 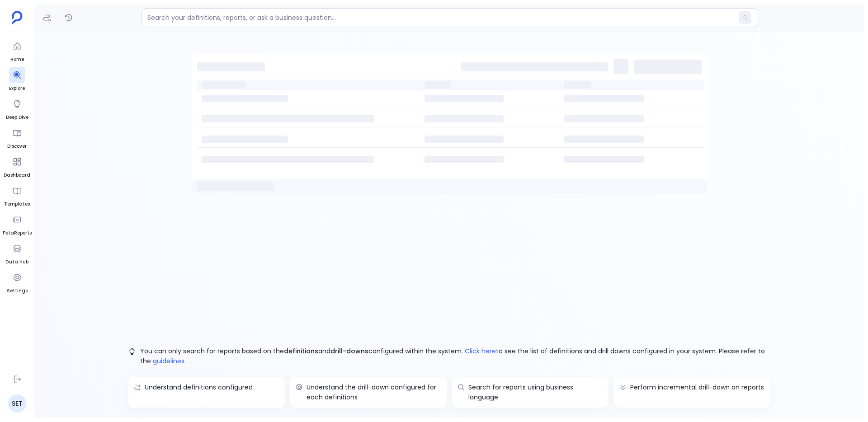 I want to click on p: Search for reports using business language, so click(x=536, y=392).